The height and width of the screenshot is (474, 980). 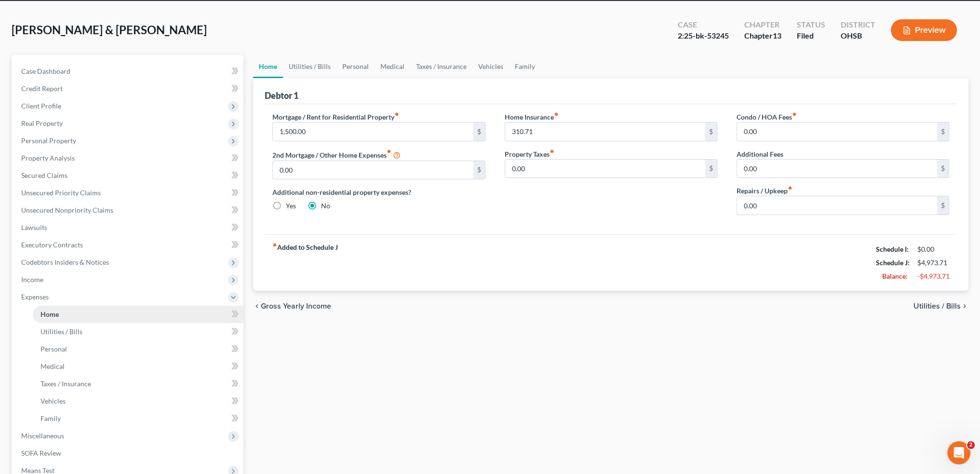 I want to click on span: Miscellaneous, so click(x=42, y=436).